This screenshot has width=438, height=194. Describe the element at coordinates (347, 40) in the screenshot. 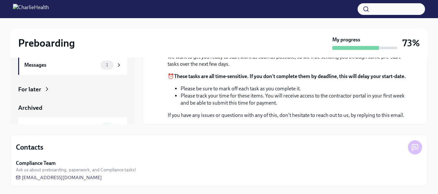

I see `strong: My progress` at that location.